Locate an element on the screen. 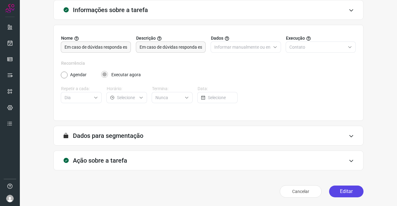  button: Editar is located at coordinates (346, 192).